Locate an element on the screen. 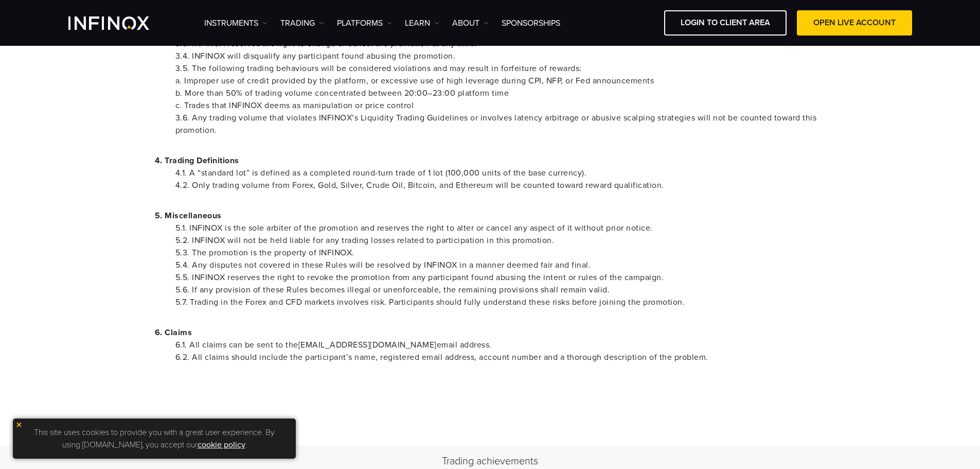  a: Learn is located at coordinates (421, 23).